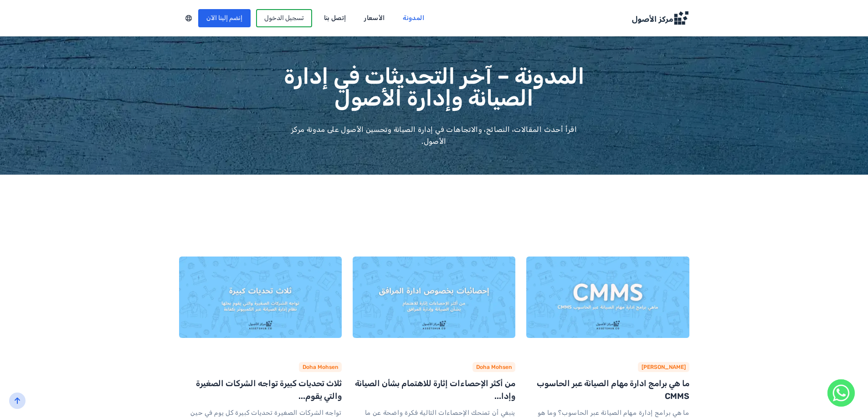 The image size is (868, 418). I want to click on a: إنضم إلينا الآن, so click(224, 19).